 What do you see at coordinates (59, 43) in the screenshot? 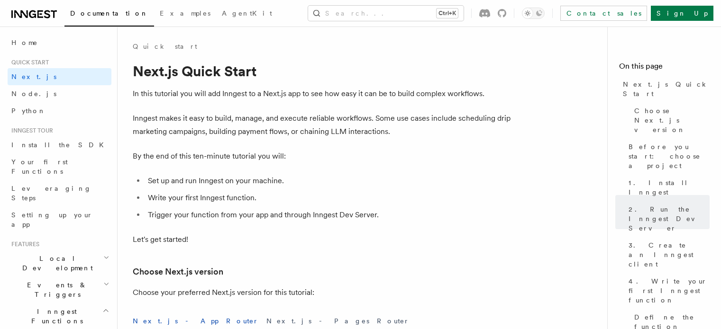
I see `a: Home` at bounding box center [59, 43].